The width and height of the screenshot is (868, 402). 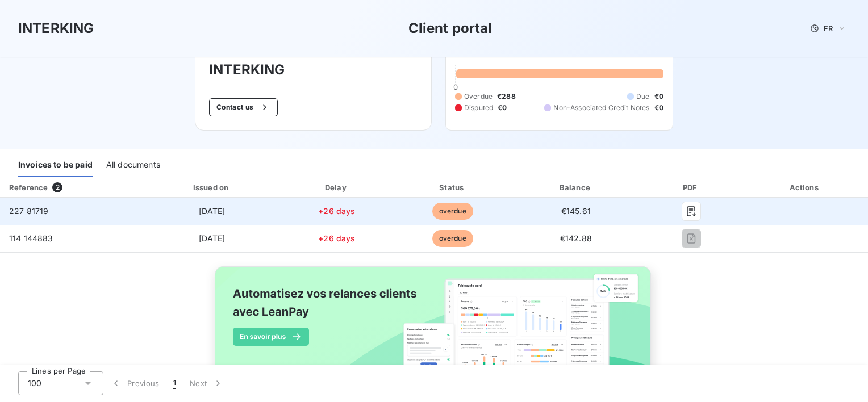 What do you see at coordinates (478, 108) in the screenshot?
I see `span: Disputed` at bounding box center [478, 108].